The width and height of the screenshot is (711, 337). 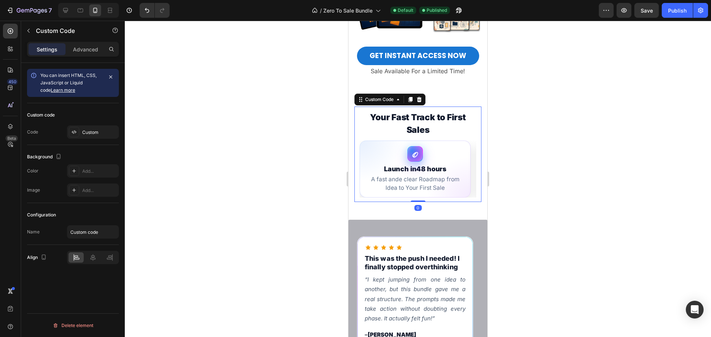 I want to click on button: 7, so click(x=29, y=10).